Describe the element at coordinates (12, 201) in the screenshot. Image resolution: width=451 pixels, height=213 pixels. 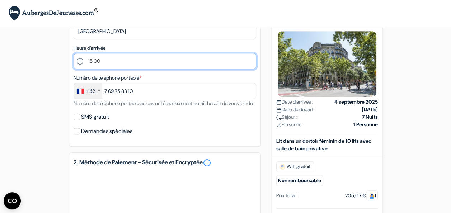
I see `button: Ouvrir le widget CMP` at that location.